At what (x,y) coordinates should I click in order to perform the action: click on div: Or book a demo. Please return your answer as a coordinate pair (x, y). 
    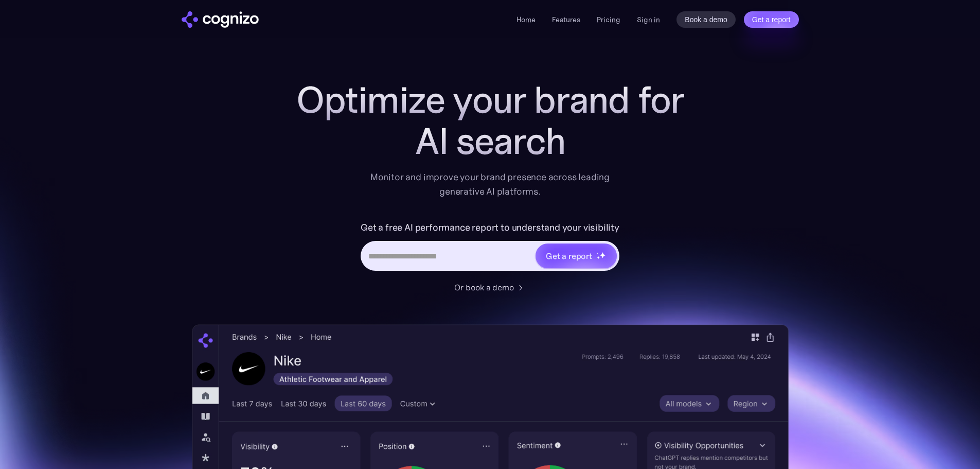
    Looking at the image, I should click on (484, 287).